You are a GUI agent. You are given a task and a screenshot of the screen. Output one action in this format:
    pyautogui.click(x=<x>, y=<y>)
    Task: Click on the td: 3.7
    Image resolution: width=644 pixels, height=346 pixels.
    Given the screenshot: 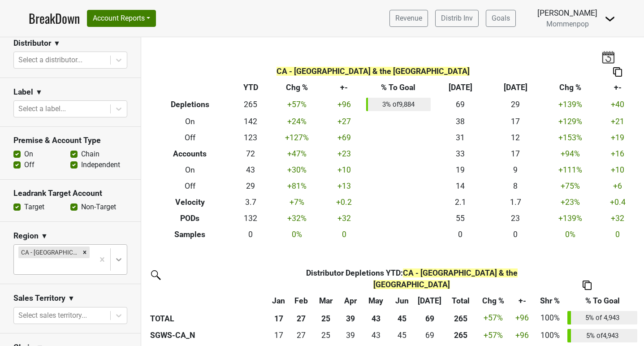 What is the action you would take?
    pyautogui.click(x=251, y=202)
    